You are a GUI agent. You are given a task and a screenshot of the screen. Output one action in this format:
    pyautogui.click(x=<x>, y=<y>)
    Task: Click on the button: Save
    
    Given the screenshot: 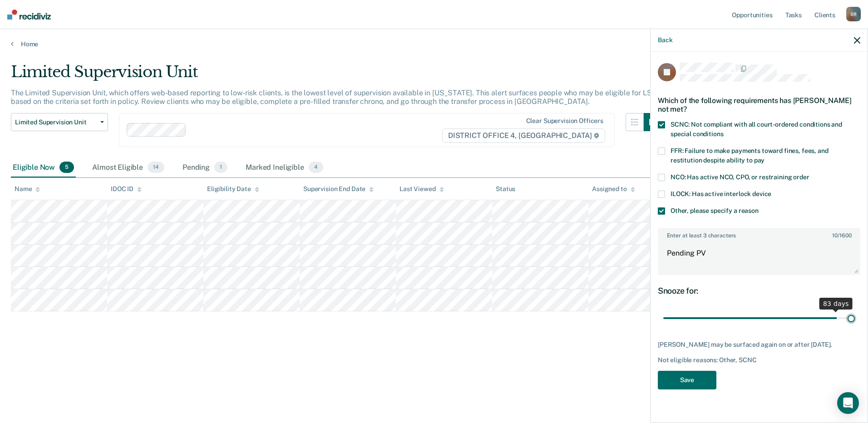 What is the action you would take?
    pyautogui.click(x=687, y=380)
    